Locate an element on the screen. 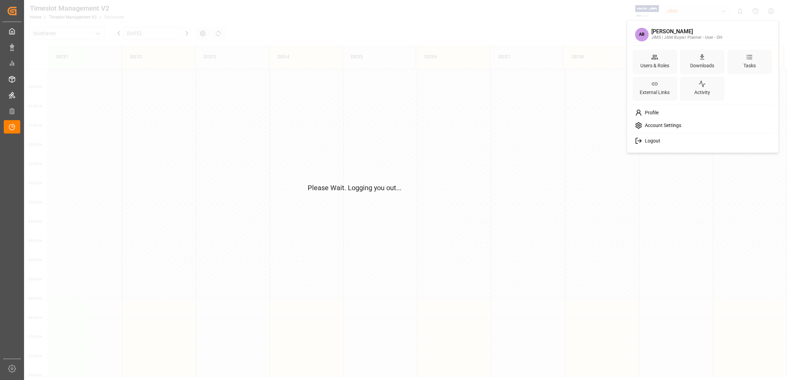 Image resolution: width=787 pixels, height=380 pixels. span: Account Settings is located at coordinates (662, 126).